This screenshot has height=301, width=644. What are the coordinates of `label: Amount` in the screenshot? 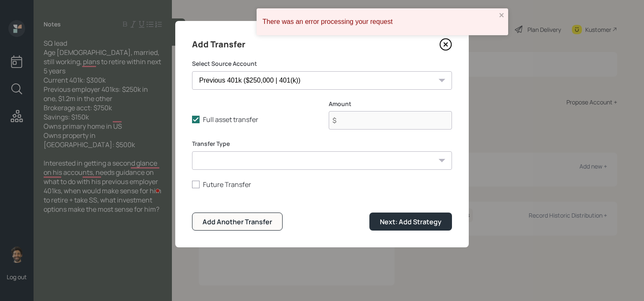 It's located at (390, 104).